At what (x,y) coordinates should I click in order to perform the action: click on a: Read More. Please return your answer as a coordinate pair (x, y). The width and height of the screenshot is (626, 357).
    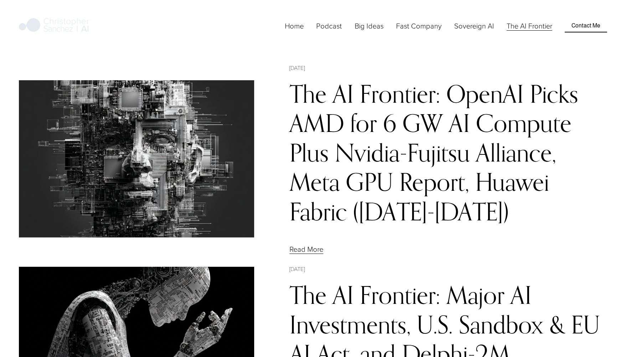
    Looking at the image, I should click on (306, 249).